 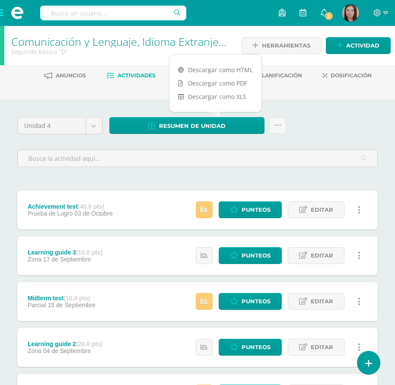 What do you see at coordinates (65, 253) in the screenshot?
I see `div: Learning guide 3` at bounding box center [65, 253].